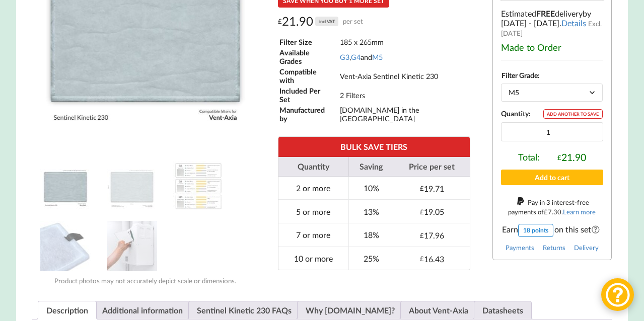 Image resolution: width=644 pixels, height=321 pixels. Describe the element at coordinates (552, 132) in the screenshot. I see `input: Product quantity` at that location.